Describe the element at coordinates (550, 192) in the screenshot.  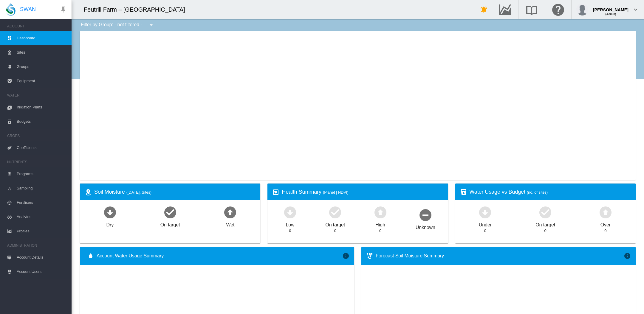
I see `div: Water Usage vs Budget` at that location.